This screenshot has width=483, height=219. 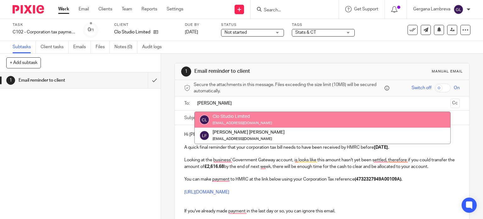 What do you see at coordinates (322, 163) in the screenshot?
I see `p: Looking at the business' Government Gateway account, is looks like this amount hasn't yet been se...` at bounding box center [322, 163].